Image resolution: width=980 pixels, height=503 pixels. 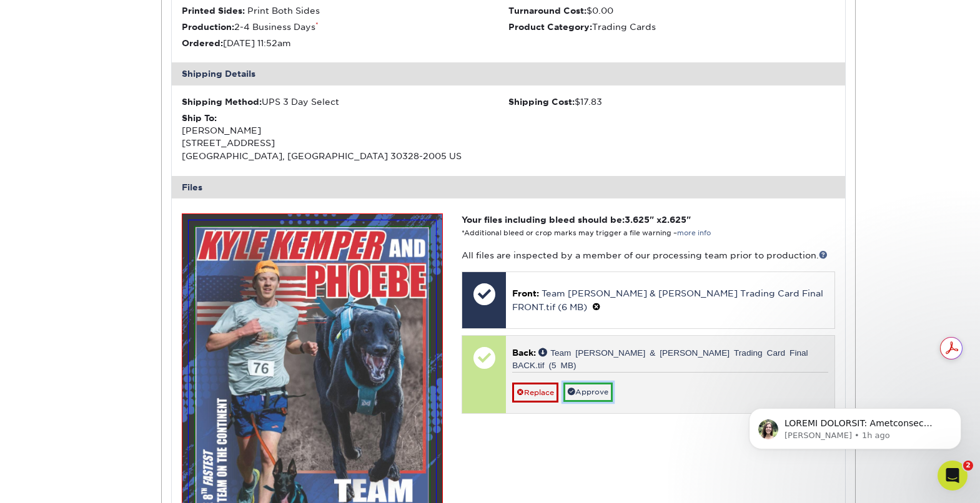 I want to click on strong: Product Category:, so click(x=550, y=27).